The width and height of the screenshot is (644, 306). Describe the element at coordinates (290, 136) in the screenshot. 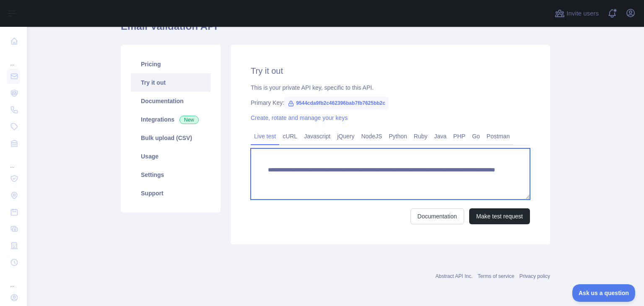

I see `a: cURL` at that location.